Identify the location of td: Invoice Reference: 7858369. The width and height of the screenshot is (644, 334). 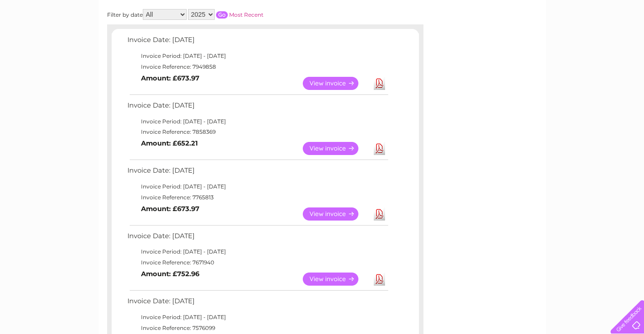
(257, 132).